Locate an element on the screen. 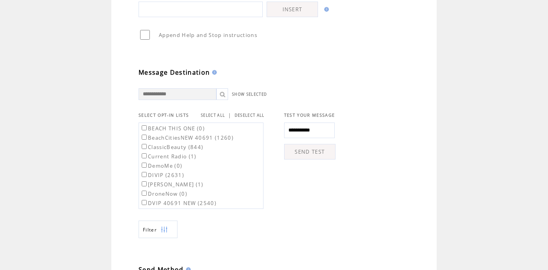 The height and width of the screenshot is (270, 548). input: DVIP 40691 NEW (2540) is located at coordinates (144, 202).